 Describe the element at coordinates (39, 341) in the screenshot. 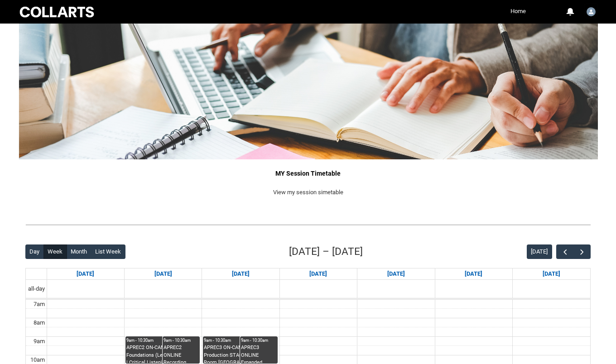

I see `div: 9am` at that location.